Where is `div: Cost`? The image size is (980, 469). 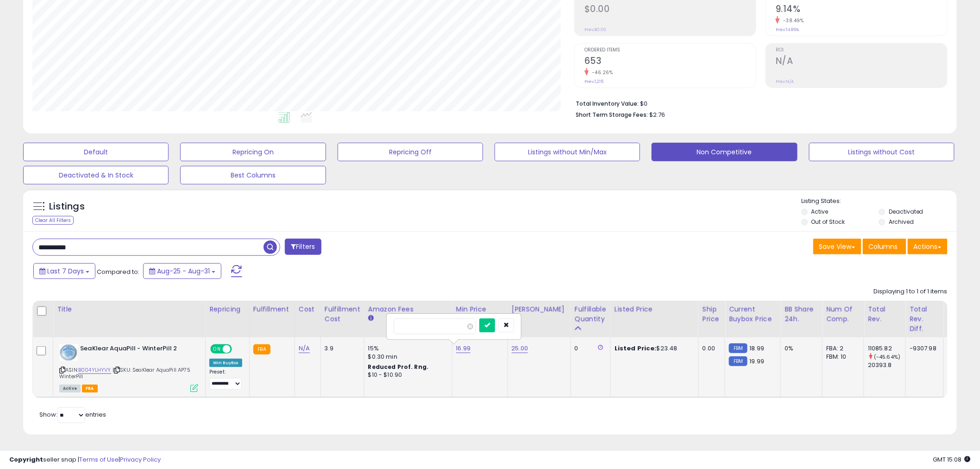
div: Cost is located at coordinates (308, 309).